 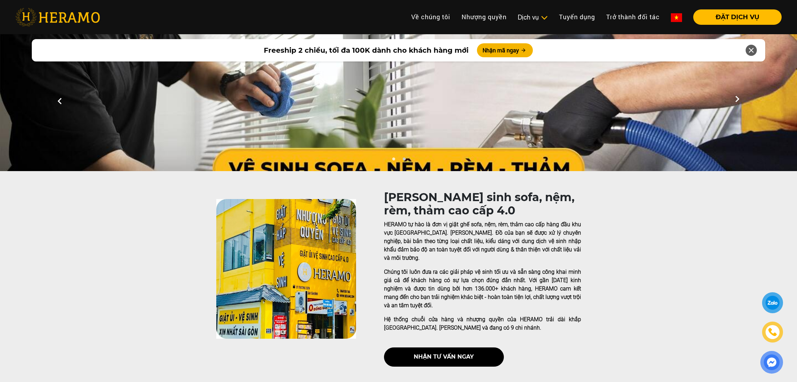 What do you see at coordinates (677, 17) in the screenshot?
I see `img: vn-flag.png` at bounding box center [677, 17].